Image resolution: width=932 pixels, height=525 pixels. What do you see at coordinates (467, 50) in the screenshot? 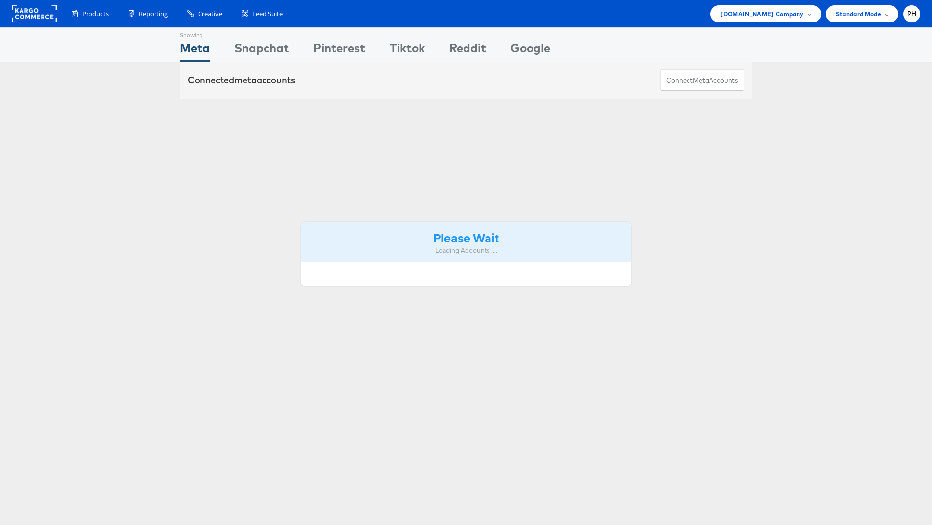
I see `div: Reddit` at bounding box center [467, 50].